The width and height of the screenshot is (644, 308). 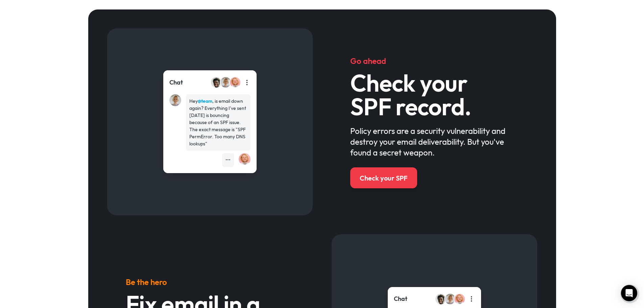 I want to click on h3: Check your SPF record., so click(x=434, y=95).